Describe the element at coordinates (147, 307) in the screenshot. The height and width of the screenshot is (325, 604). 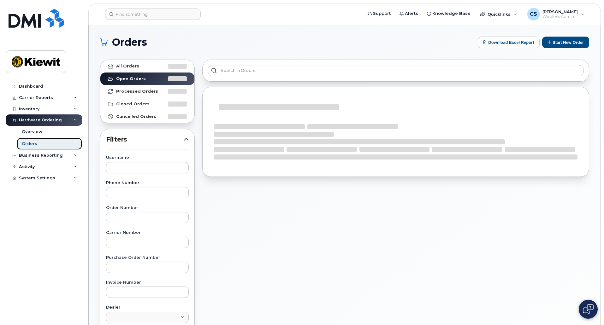
I see `label: Dealer` at that location.